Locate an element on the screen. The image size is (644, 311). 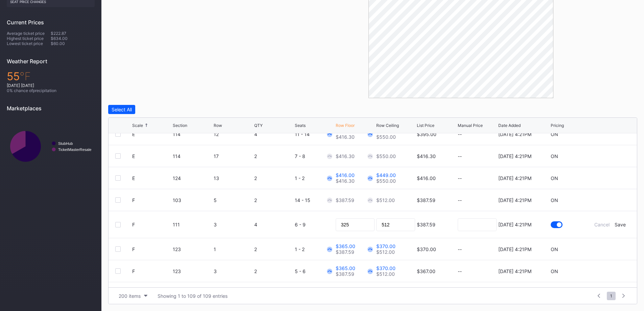
div: Manual Price is located at coordinates (470, 125).